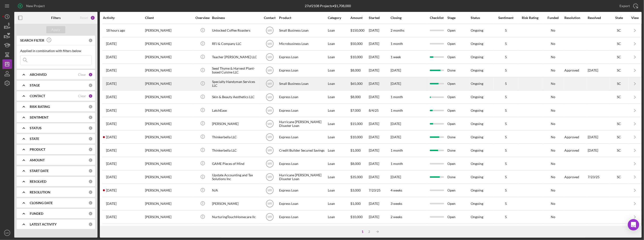 The image size is (644, 240). Describe the element at coordinates (111, 84) in the screenshot. I see `time: 2025-08-07 17:33` at that location.